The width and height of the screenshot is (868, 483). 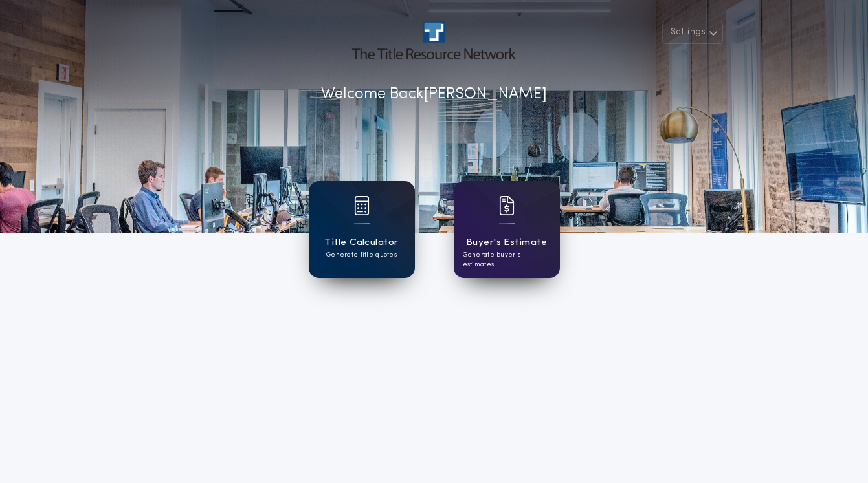 What do you see at coordinates (361, 255) in the screenshot?
I see `p: Generate title quotes` at bounding box center [361, 255].